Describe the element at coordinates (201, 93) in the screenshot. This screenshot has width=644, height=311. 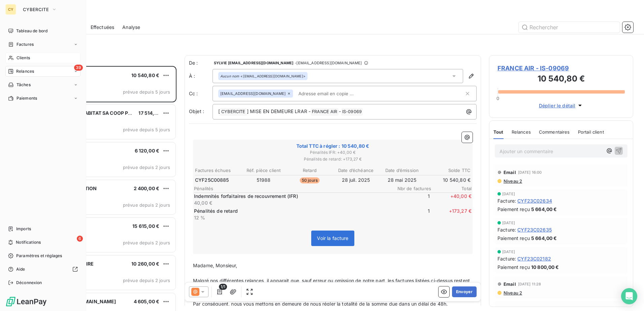
I see `label: Cc :` at that location.